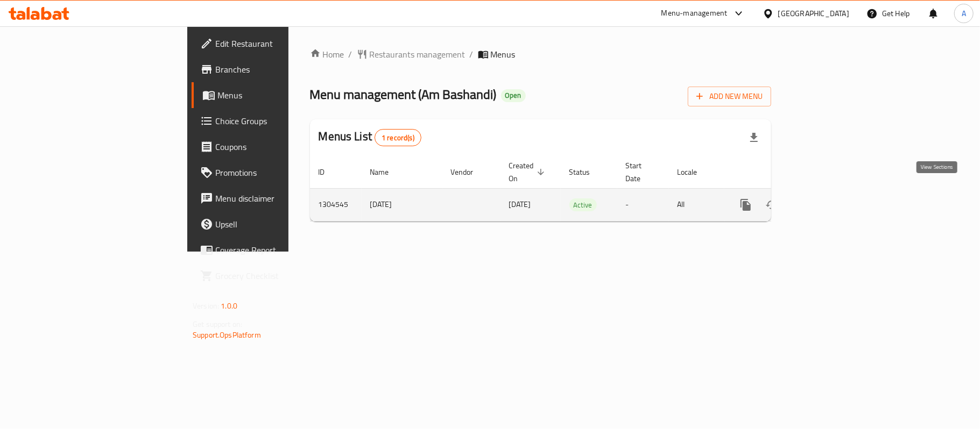 Image resolution: width=980 pixels, height=429 pixels. Describe the element at coordinates (370, 137) in the screenshot. I see `h2: Menus List` at that location.